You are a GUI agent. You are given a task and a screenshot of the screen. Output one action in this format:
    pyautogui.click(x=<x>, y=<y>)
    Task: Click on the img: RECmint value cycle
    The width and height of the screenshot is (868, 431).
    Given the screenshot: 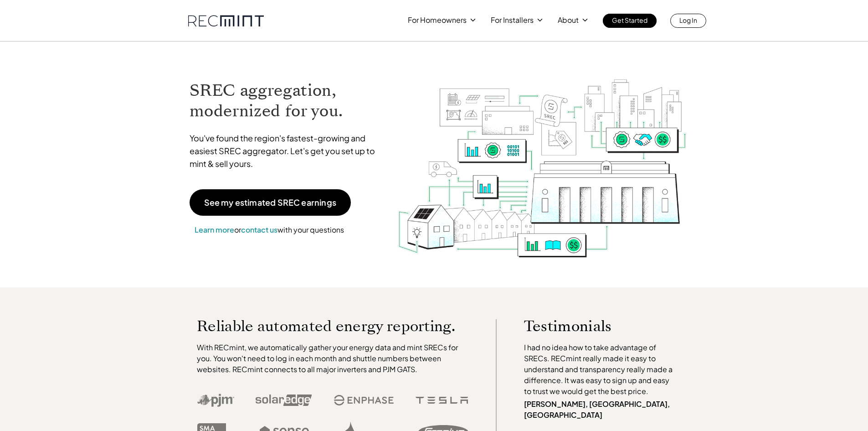 What is the action you would take?
    pyautogui.click(x=542, y=157)
    